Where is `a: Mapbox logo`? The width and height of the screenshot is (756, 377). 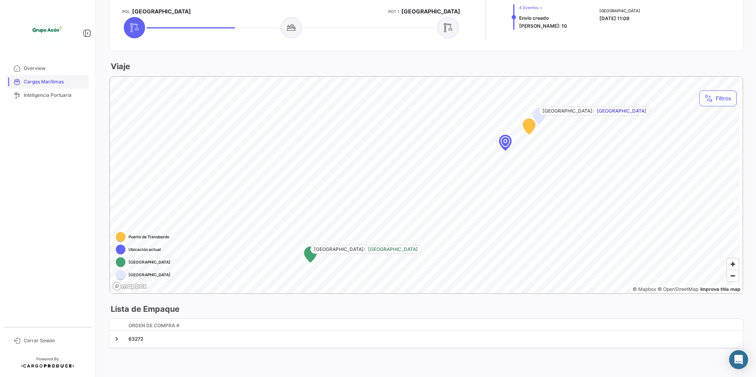 a: Mapbox logo is located at coordinates (130, 286).